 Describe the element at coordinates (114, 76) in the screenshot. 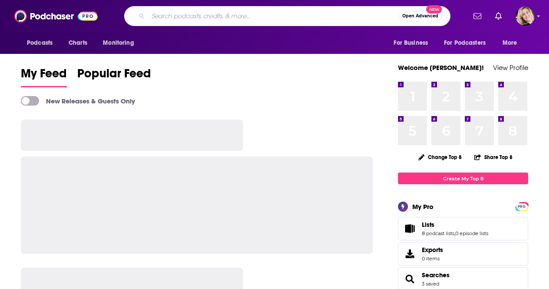

I see `span: Popular Feed` at that location.